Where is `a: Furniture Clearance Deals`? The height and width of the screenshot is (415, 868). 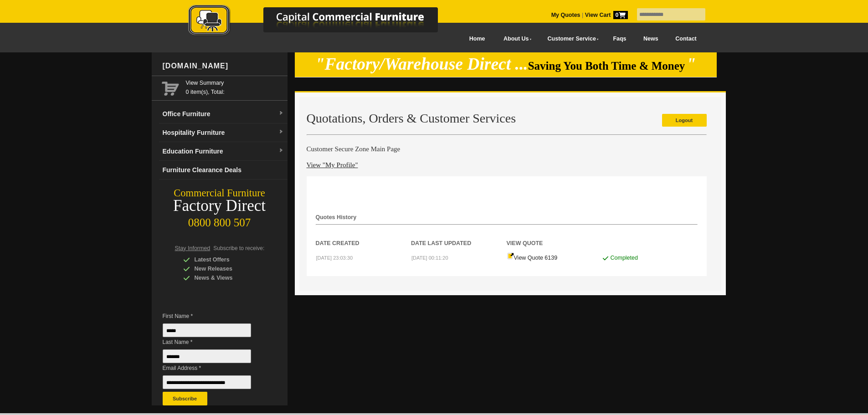 a: Furniture Clearance Deals is located at coordinates (223, 170).